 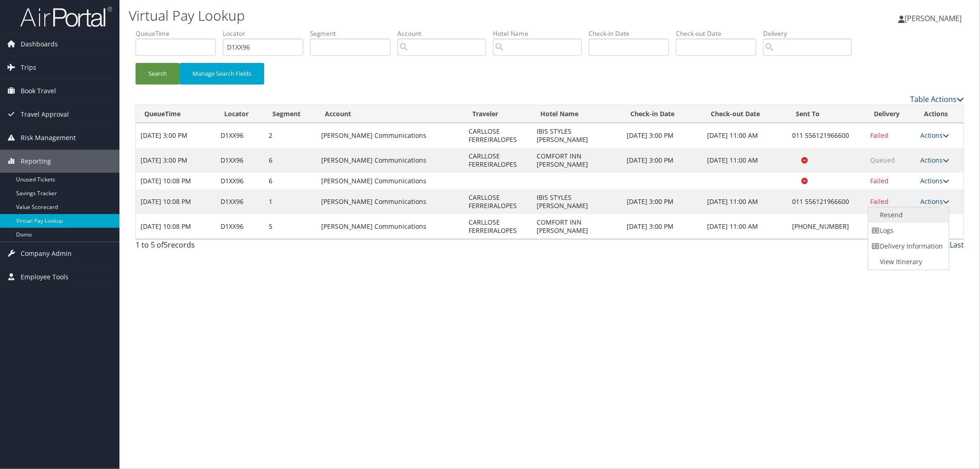 I want to click on span: Book Travel, so click(x=38, y=91).